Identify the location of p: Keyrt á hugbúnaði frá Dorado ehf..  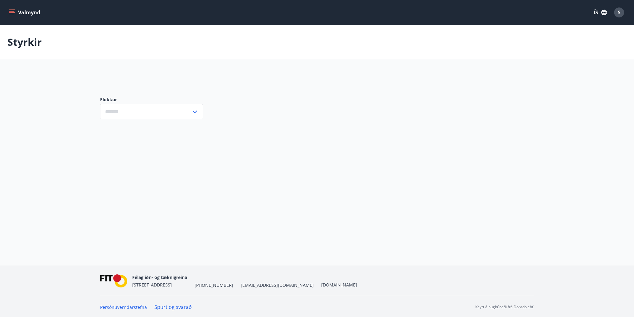
(504, 307).